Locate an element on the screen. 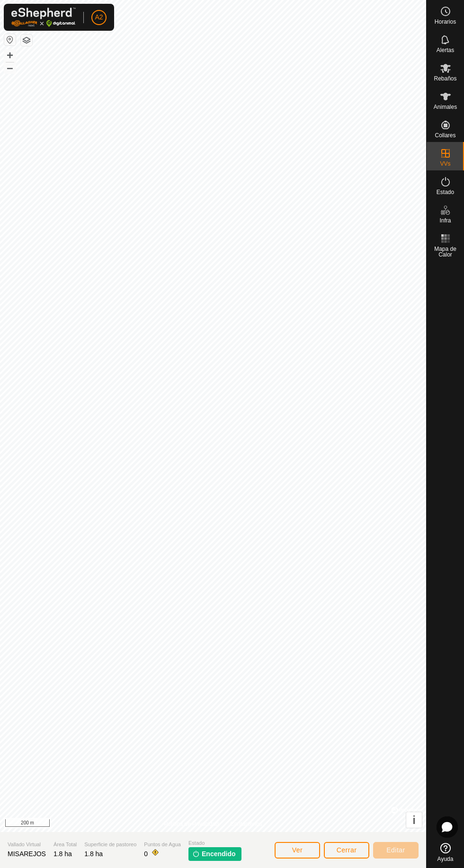 This screenshot has height=868, width=464. span: Editar is located at coordinates (396, 850).